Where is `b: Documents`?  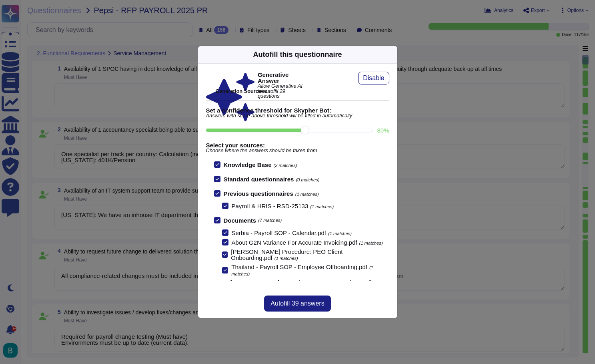 b: Documents is located at coordinates (240, 220).